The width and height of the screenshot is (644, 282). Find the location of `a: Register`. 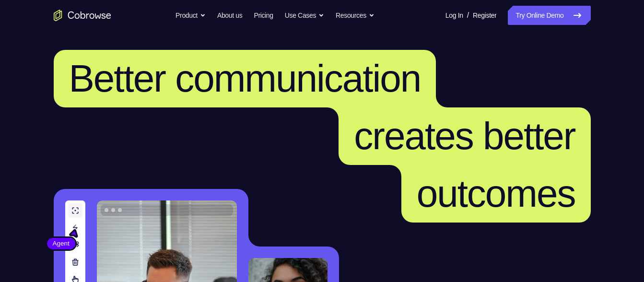

a: Register is located at coordinates (485, 16).